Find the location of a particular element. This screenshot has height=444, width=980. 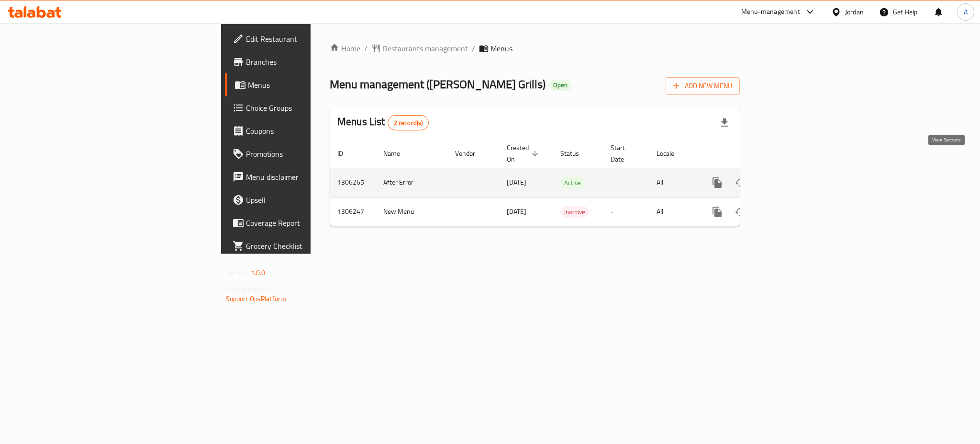

span: 2 record(s) is located at coordinates (409, 122).